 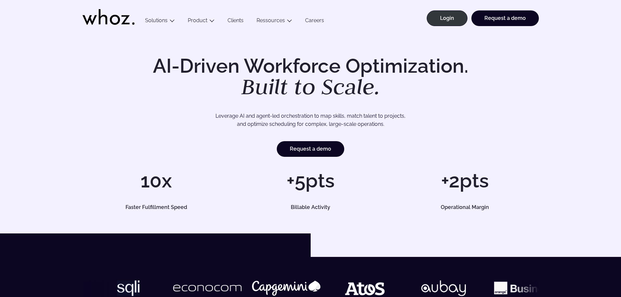 What do you see at coordinates (310, 181) in the screenshot?
I see `h1: +5pts` at bounding box center [310, 181].